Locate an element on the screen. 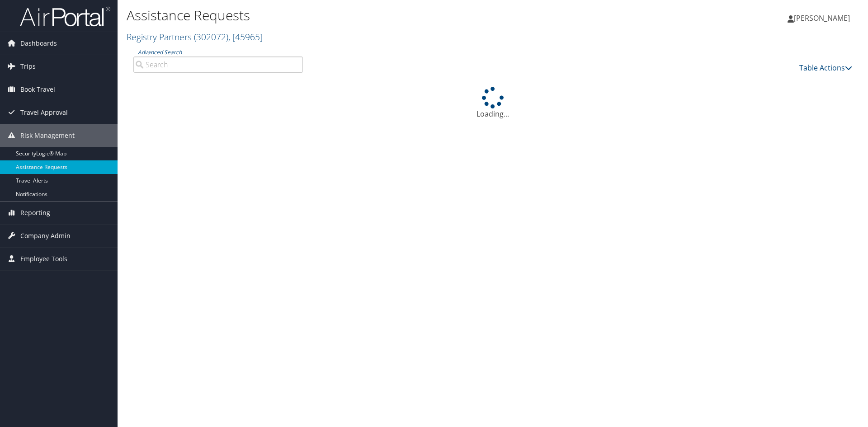  a: Table Actions is located at coordinates (826, 68).